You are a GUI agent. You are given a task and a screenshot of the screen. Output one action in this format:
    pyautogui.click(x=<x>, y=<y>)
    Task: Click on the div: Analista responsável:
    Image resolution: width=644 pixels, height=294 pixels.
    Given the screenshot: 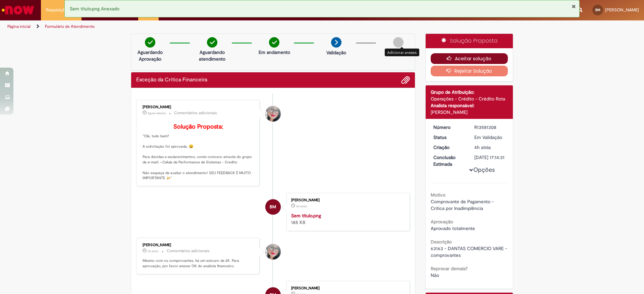 What is the action you would take?
    pyautogui.click(x=469, y=106)
    